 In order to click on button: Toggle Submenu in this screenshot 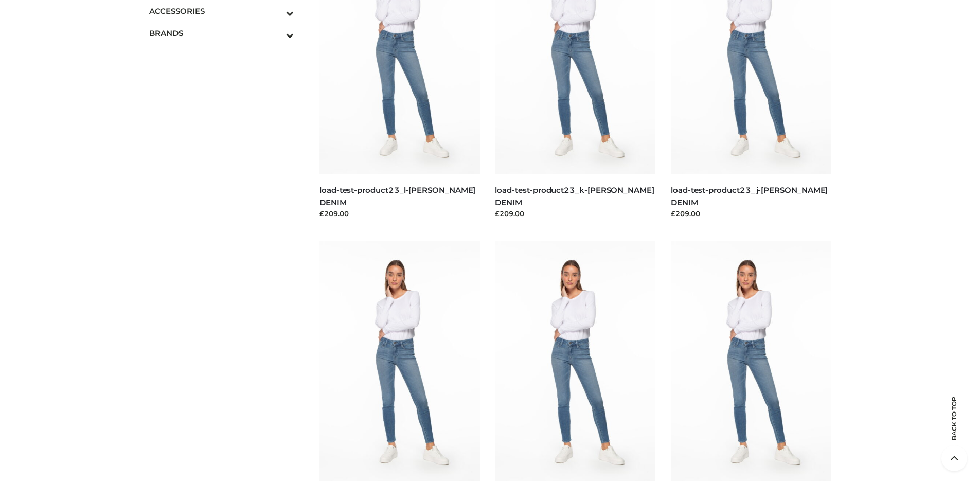, I will do `click(276, 33)`.